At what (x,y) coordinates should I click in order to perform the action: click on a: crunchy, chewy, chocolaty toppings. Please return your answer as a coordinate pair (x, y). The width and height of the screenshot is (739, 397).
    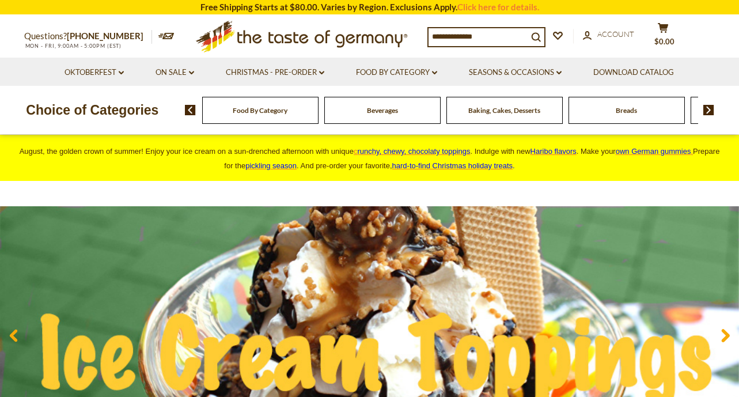
    Looking at the image, I should click on (412, 151).